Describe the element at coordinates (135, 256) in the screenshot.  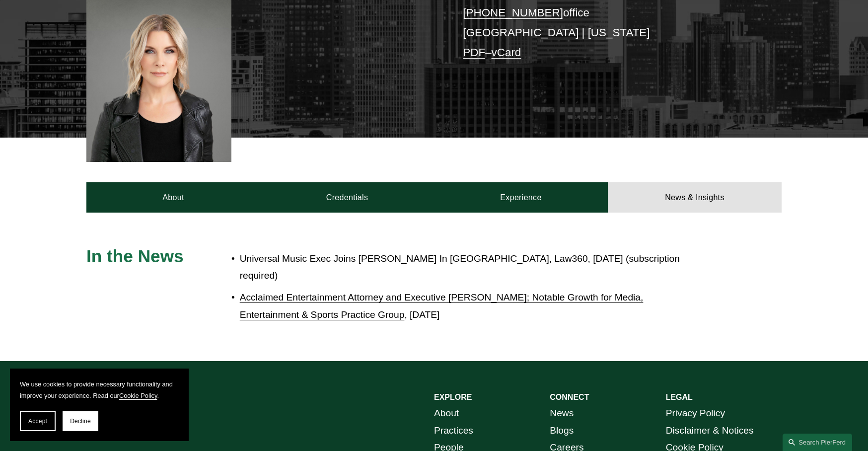
I see `span: In the News` at that location.